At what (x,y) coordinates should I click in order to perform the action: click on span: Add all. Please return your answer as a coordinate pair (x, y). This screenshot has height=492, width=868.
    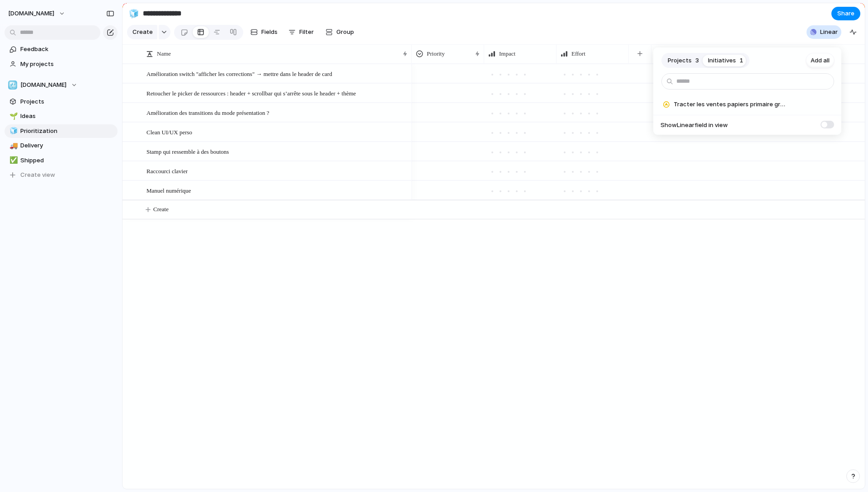
    Looking at the image, I should click on (820, 60).